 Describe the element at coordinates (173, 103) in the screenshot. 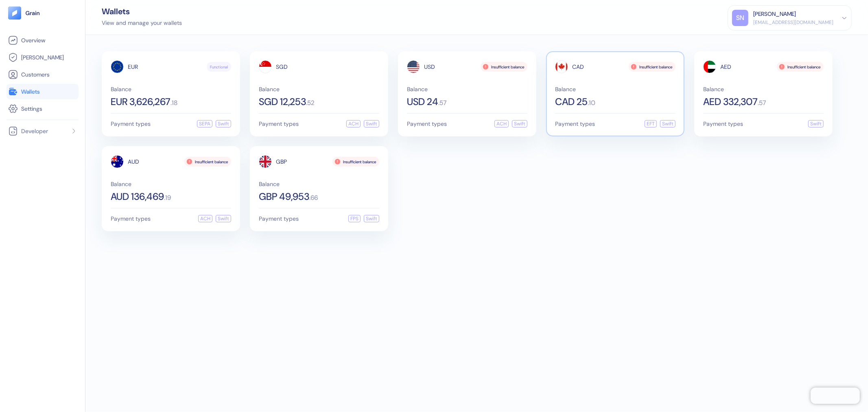

I see `span: . 18` at that location.